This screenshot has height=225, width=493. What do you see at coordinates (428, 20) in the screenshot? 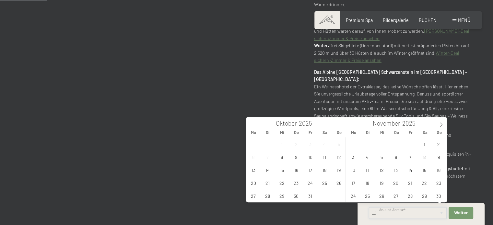
I see `span: BUCHEN` at bounding box center [428, 20].